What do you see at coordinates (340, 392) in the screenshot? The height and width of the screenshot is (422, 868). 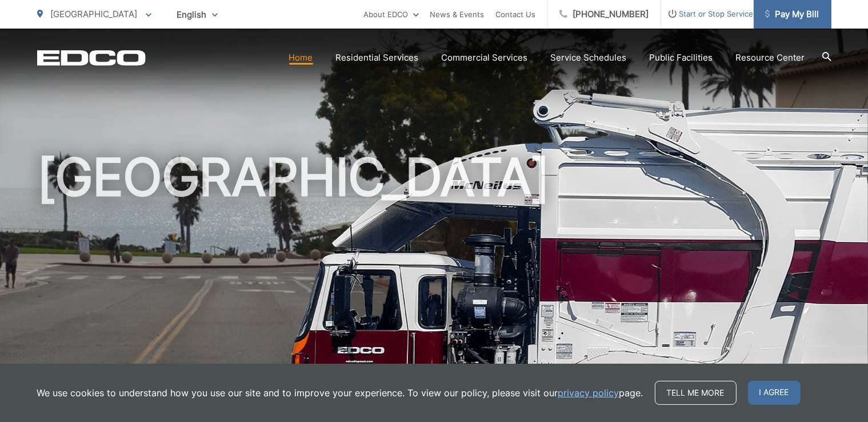 I see `p: We use cookies to understand how you use our site and to improve your experience. To view our pol...` at bounding box center [340, 392].